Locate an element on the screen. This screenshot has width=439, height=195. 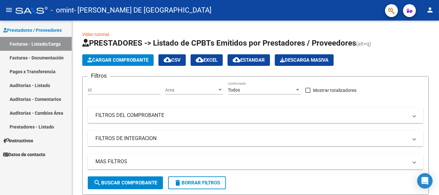
span: Todos is located at coordinates (234, 90).